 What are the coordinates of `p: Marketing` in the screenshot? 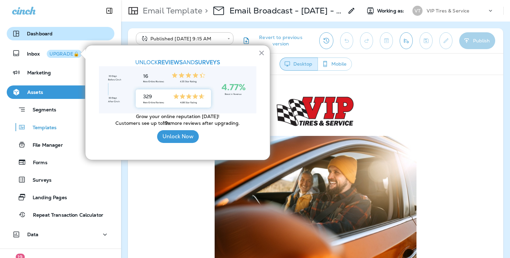 It's located at (39, 73).